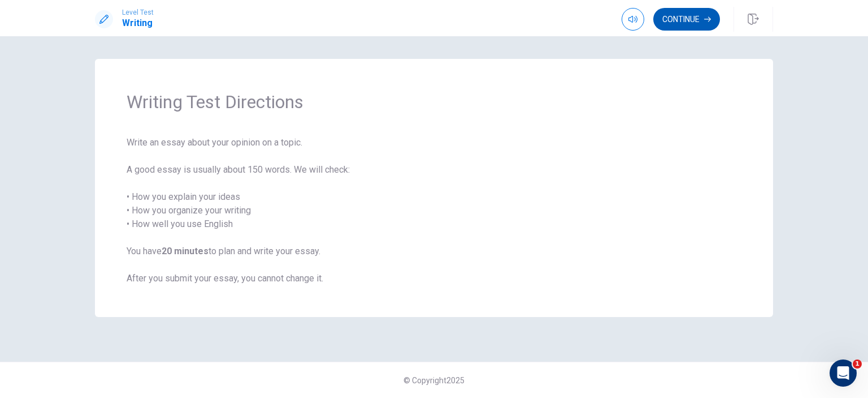 Image resolution: width=868 pixels, height=398 pixels. I want to click on h1: Writing, so click(138, 23).